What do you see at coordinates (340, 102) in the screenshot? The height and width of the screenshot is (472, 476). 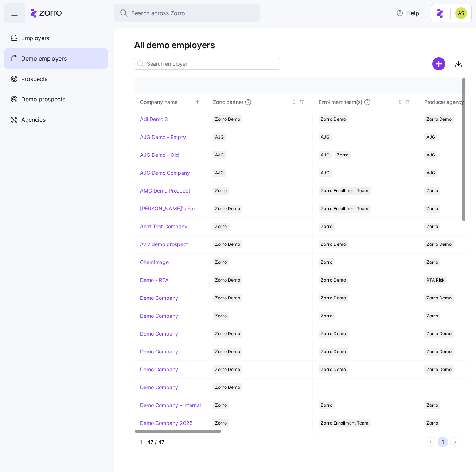 I see `span: Enrollment team(s)` at bounding box center [340, 102].